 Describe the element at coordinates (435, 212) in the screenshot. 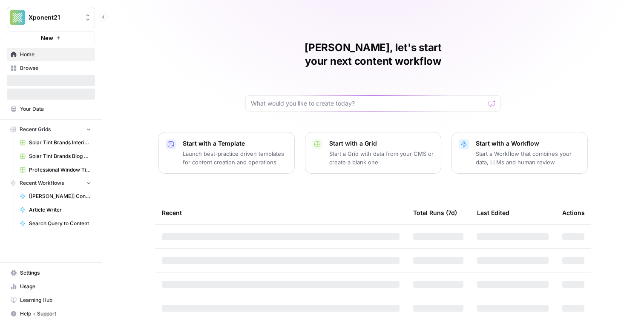

I see `div: Total Runs (7d)` at that location.